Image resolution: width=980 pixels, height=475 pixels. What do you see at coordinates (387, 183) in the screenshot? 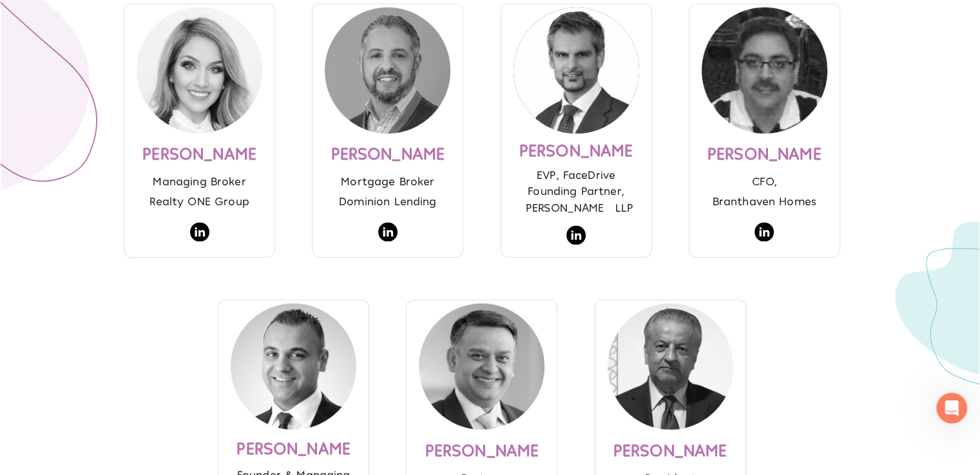
I see `div: Mortgage Broker` at bounding box center [387, 183].